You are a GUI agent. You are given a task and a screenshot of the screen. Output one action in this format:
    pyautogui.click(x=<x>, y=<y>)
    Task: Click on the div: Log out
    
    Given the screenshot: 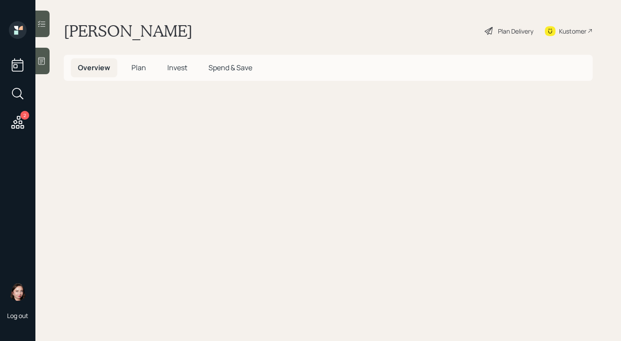 What is the action you would take?
    pyautogui.click(x=18, y=316)
    